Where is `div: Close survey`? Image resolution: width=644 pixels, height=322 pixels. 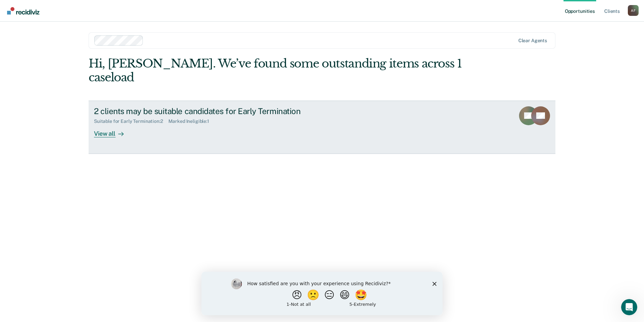 div: Close survey is located at coordinates (233, 12).